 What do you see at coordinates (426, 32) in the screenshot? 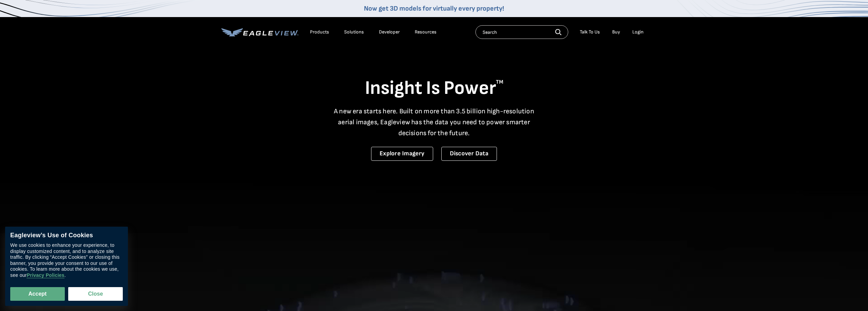
I see `div: Resources` at bounding box center [426, 32].